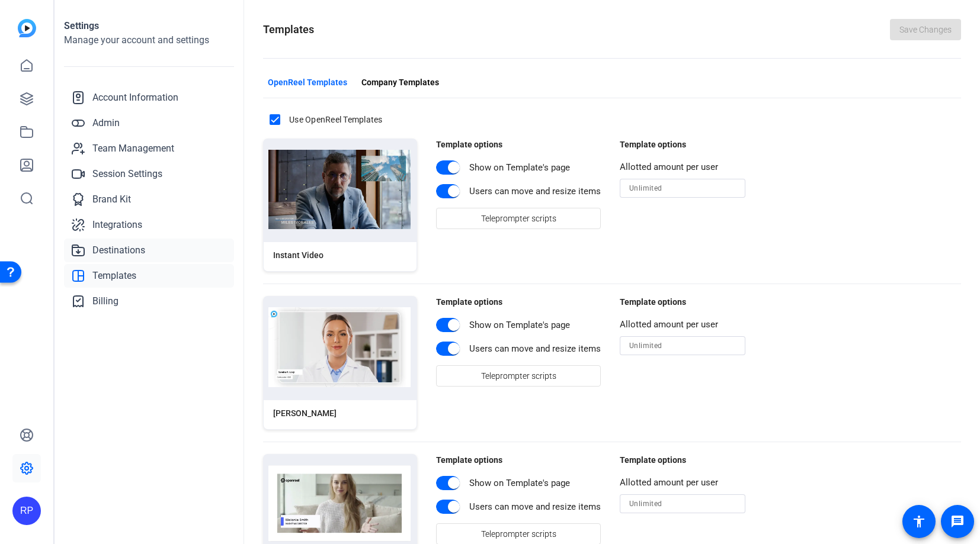 The image size is (980, 544). Describe the element at coordinates (135, 97) in the screenshot. I see `span: Account Information` at that location.